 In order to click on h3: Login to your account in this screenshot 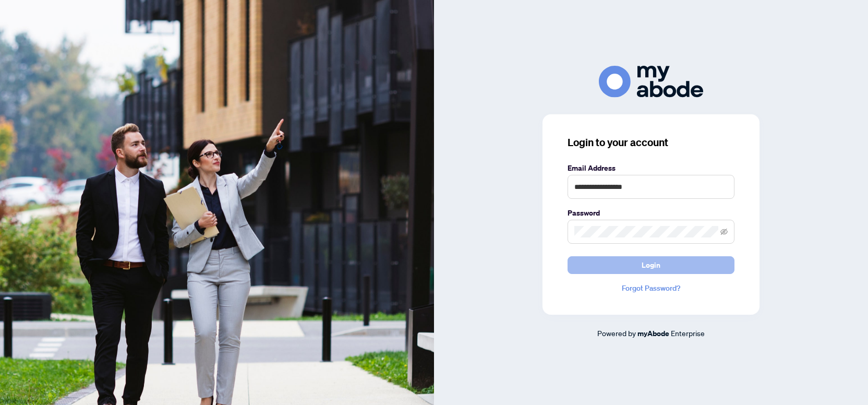, I will do `click(651, 143)`.